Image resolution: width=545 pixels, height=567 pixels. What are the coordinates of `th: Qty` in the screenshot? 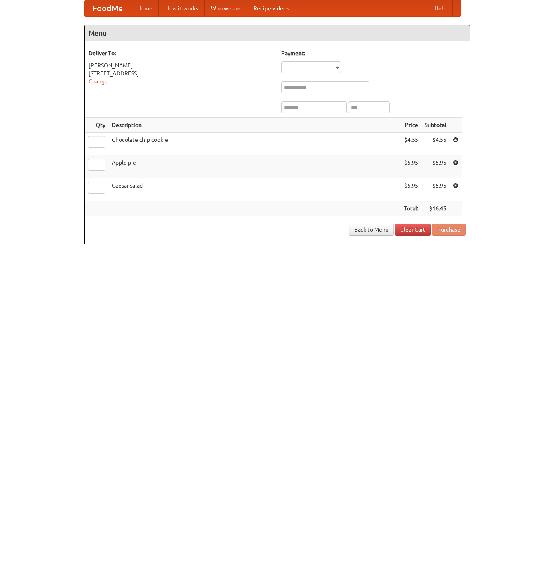 It's located at (97, 125).